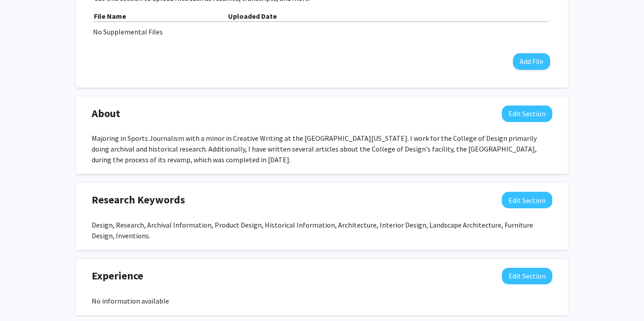  I want to click on span: About, so click(106, 114).